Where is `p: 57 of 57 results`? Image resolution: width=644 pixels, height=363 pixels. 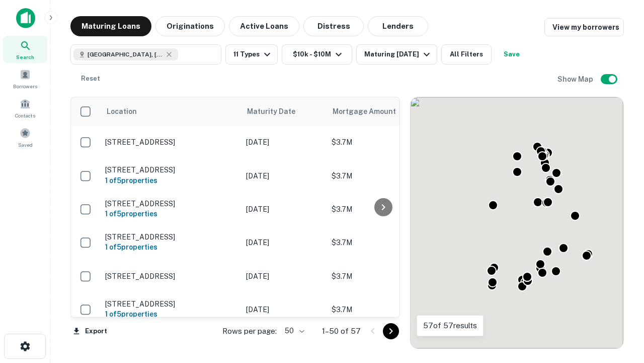
p: 57 of 57 results is located at coordinates (450, 326).